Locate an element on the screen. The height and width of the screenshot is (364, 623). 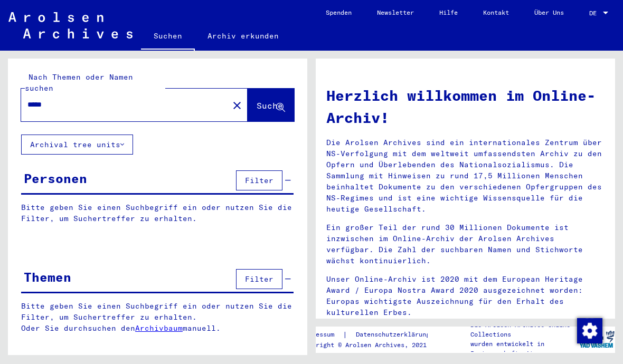
h1: Herzlich willkommen im Online-Archiv! is located at coordinates (465, 106).